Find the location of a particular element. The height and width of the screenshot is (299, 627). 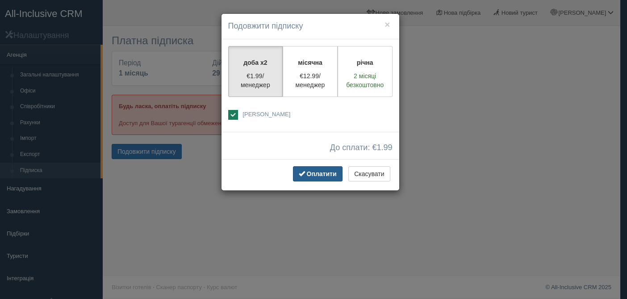

button: Оплатити is located at coordinates (317, 174).